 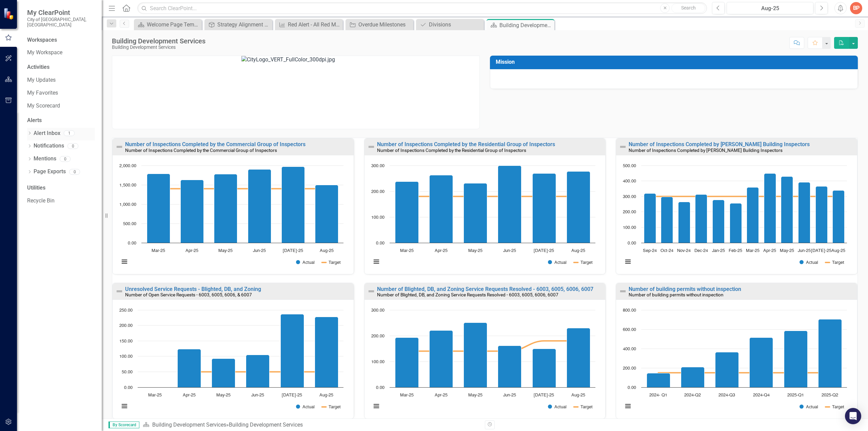 What do you see at coordinates (452, 150) in the screenshot?
I see `small: Number of Inspections Completed by the Residential Group of Inspectors` at bounding box center [452, 150].